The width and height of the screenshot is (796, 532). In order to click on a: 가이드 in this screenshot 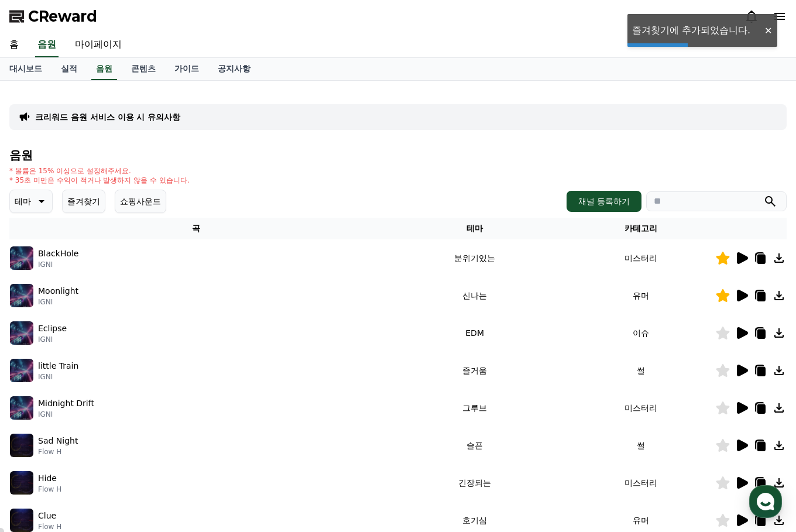, I will do `click(187, 69)`.